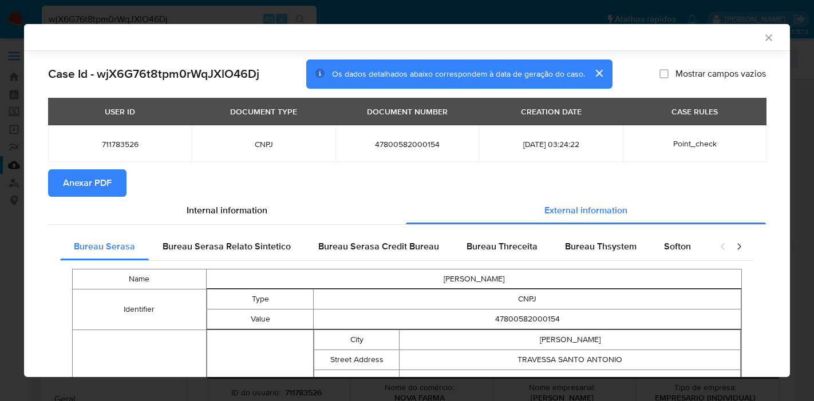 Image resolution: width=814 pixels, height=401 pixels. Describe the element at coordinates (502, 246) in the screenshot. I see `span: Bureau Threceita` at that location.